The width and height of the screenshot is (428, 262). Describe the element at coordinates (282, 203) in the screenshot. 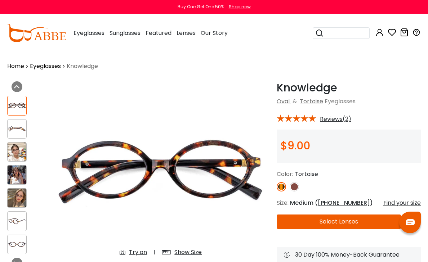

I see `span: Size:` at that location.